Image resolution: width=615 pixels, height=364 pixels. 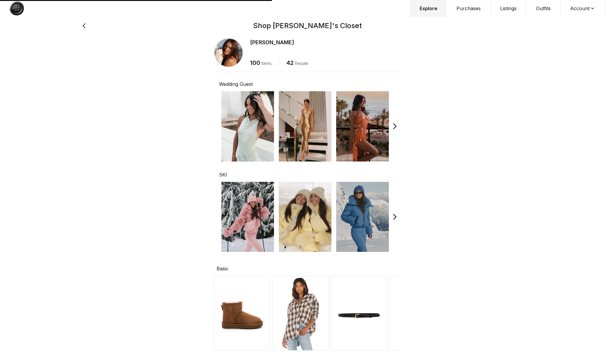 I want to click on img: 64, so click(x=362, y=217).